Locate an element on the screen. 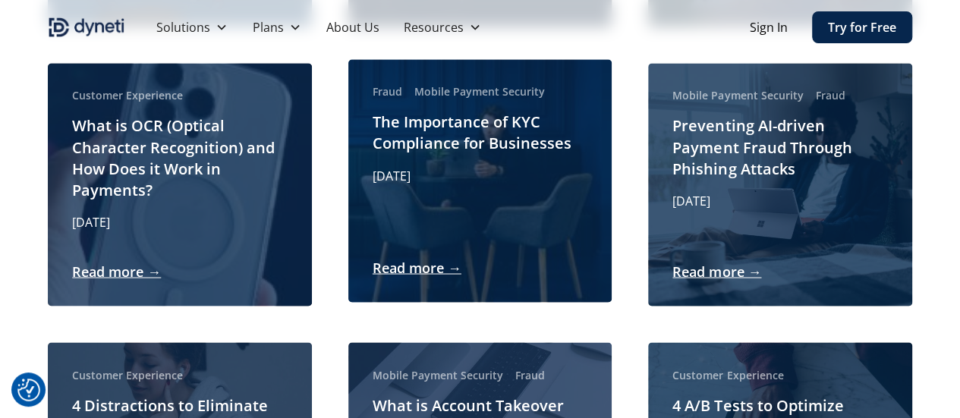 The width and height of the screenshot is (960, 418). h2: What is OCR (Optical Character Recognition) and How Does it Work in Payments? is located at coordinates (180, 158).